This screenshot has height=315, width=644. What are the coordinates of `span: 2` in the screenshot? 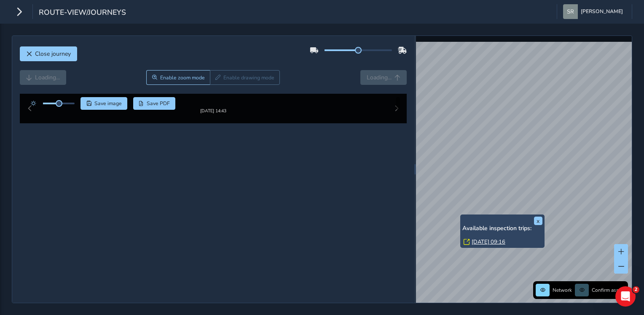 It's located at (636, 290).